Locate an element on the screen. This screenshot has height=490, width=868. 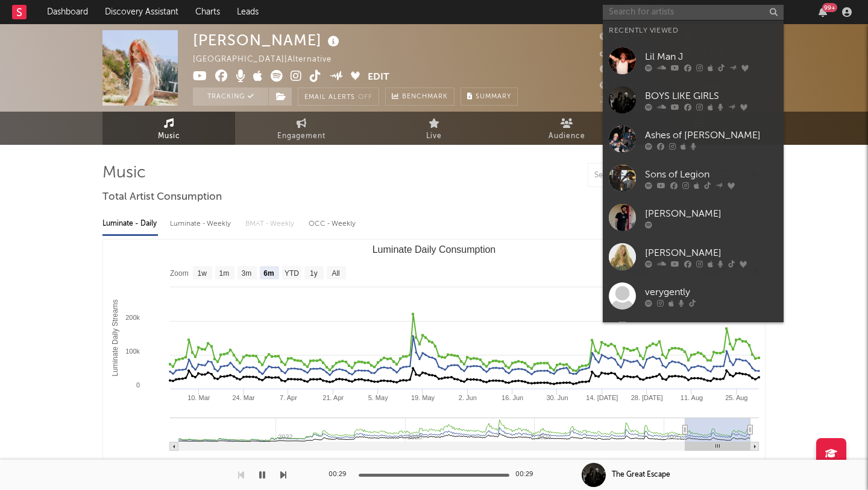
text: 25. Aug is located at coordinates (736, 398).